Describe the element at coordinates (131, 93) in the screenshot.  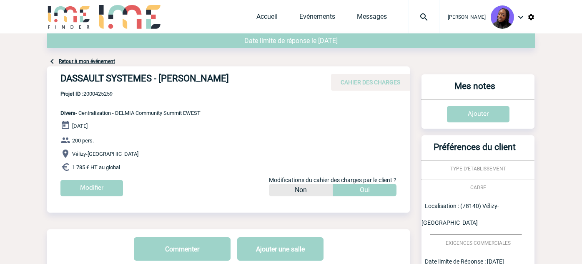
I see `span: 2000425259` at that location.